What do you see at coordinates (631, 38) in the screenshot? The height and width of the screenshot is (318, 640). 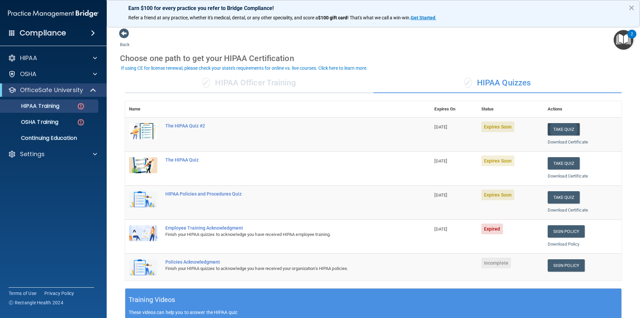 I see `div: 2` at bounding box center [631, 38].